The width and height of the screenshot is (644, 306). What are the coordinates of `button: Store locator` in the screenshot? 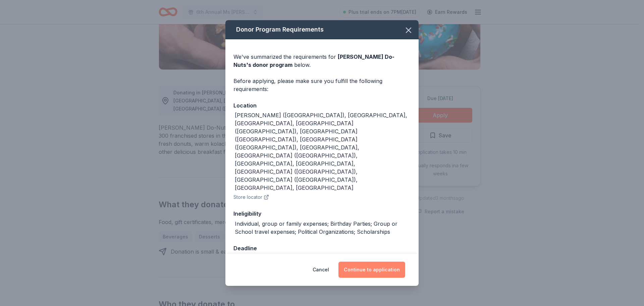 It's located at (251, 197).